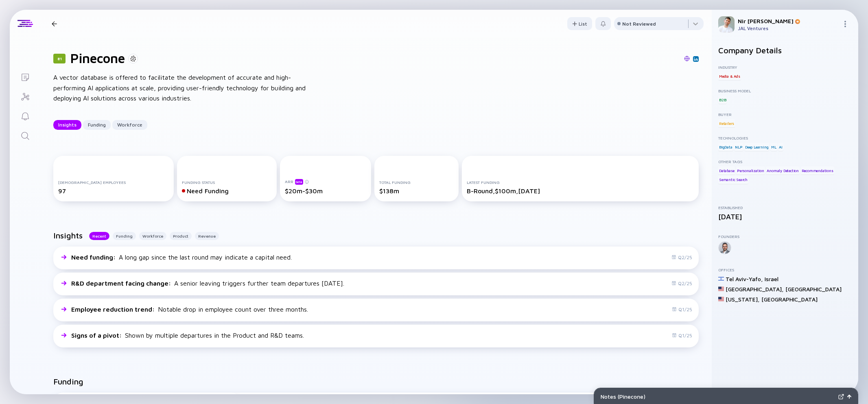 Image resolution: width=868 pixels, height=404 pixels. Describe the element at coordinates (696, 59) in the screenshot. I see `img: Pinecone Linkedin Page` at that location.